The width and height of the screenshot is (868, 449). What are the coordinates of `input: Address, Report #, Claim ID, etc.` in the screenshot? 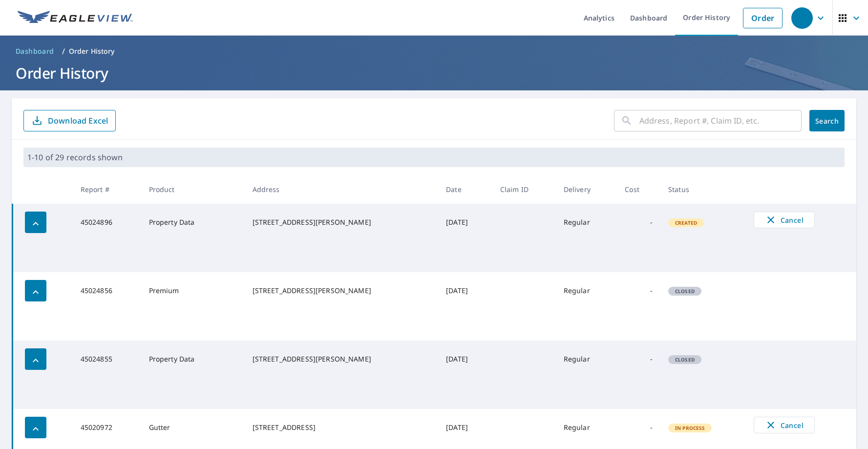 It's located at (720, 120).